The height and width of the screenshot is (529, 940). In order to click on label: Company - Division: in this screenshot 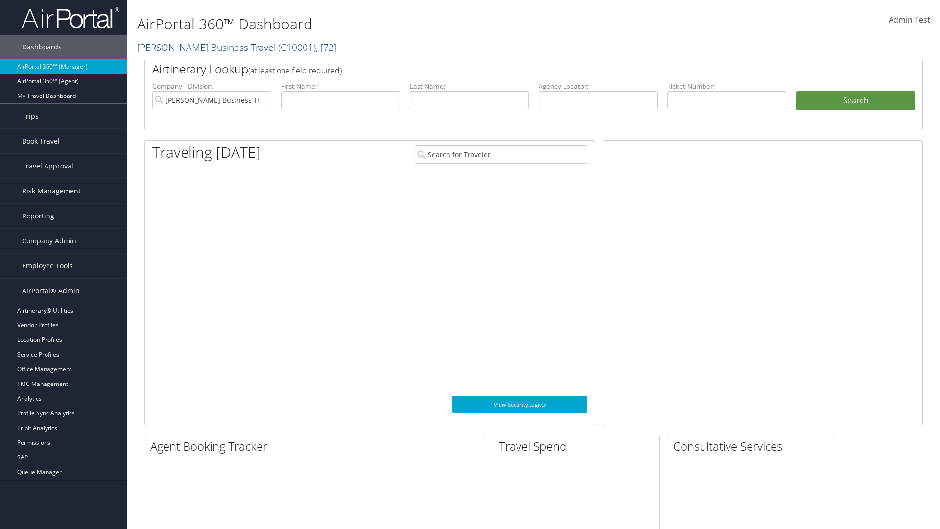, I will do `click(212, 86)`.